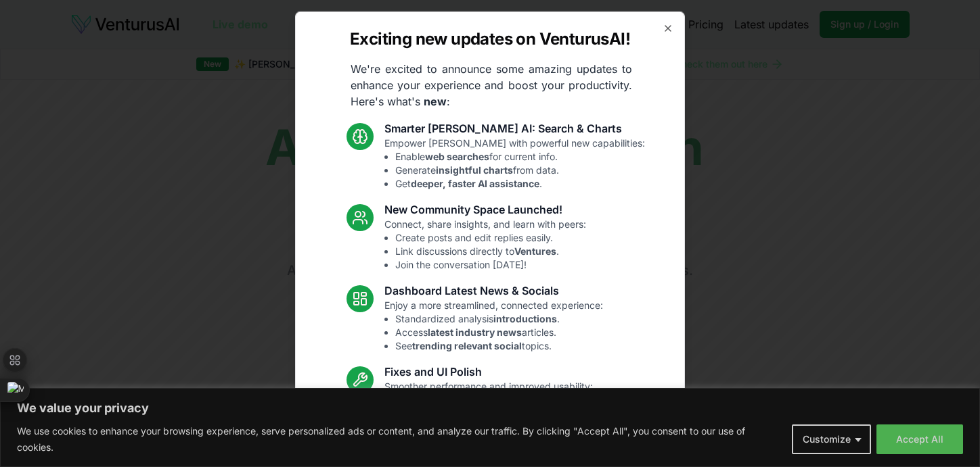 The height and width of the screenshot is (467, 980). What do you see at coordinates (499, 345) in the screenshot?
I see `li: See topics.` at bounding box center [499, 345].